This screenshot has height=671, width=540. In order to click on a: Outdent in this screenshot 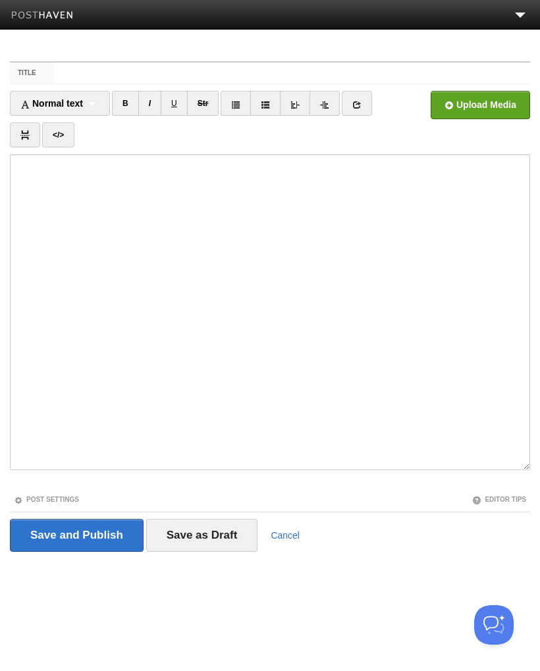, I will do `click(295, 103)`.